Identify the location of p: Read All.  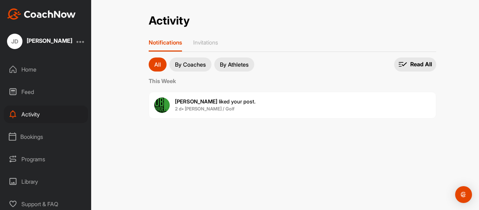
(421, 64).